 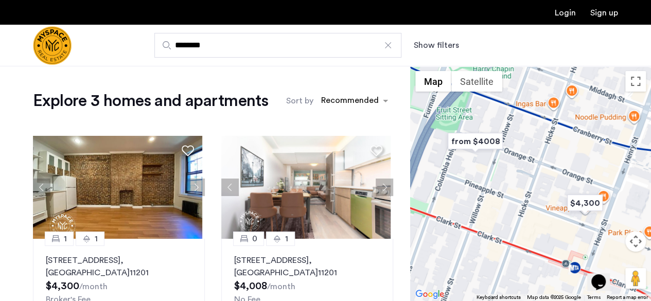 I want to click on div: Recommended, so click(x=349, y=101).